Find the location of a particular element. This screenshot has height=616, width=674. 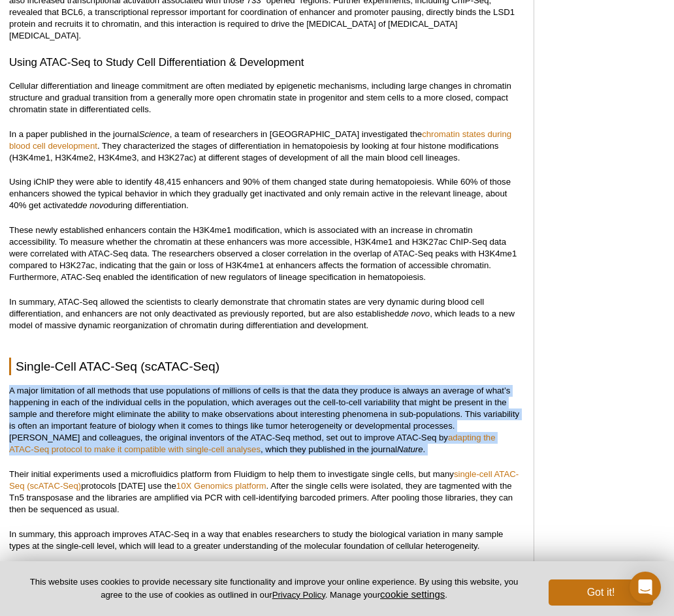

p: This website uses cookies to provide necessary site functionality and improve your online experie... is located at coordinates (274, 589).